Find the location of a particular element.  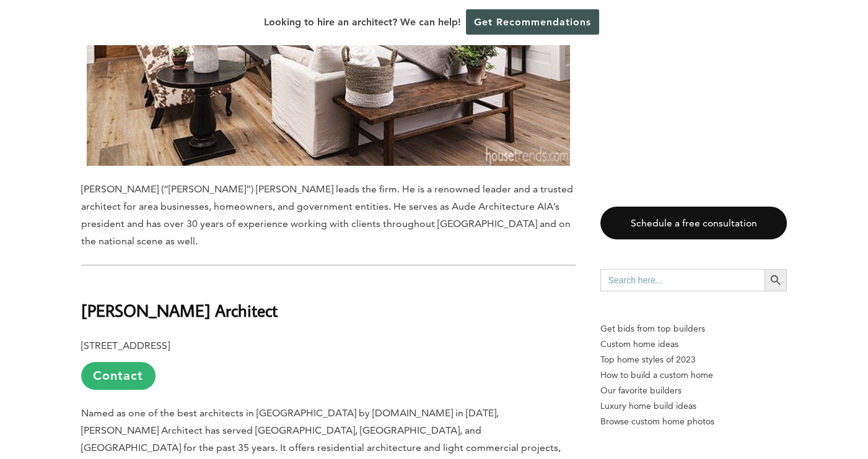

p: Custom home ideas is located at coordinates (694, 344).